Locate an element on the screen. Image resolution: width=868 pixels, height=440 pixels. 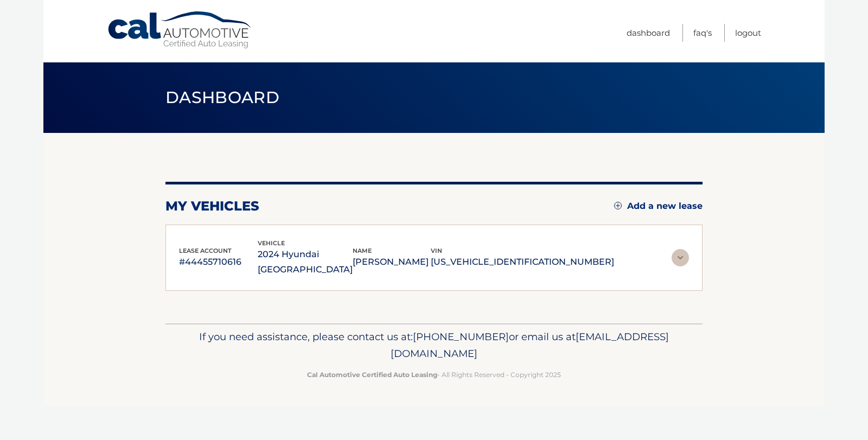
a: Dashboard is located at coordinates (649, 32).